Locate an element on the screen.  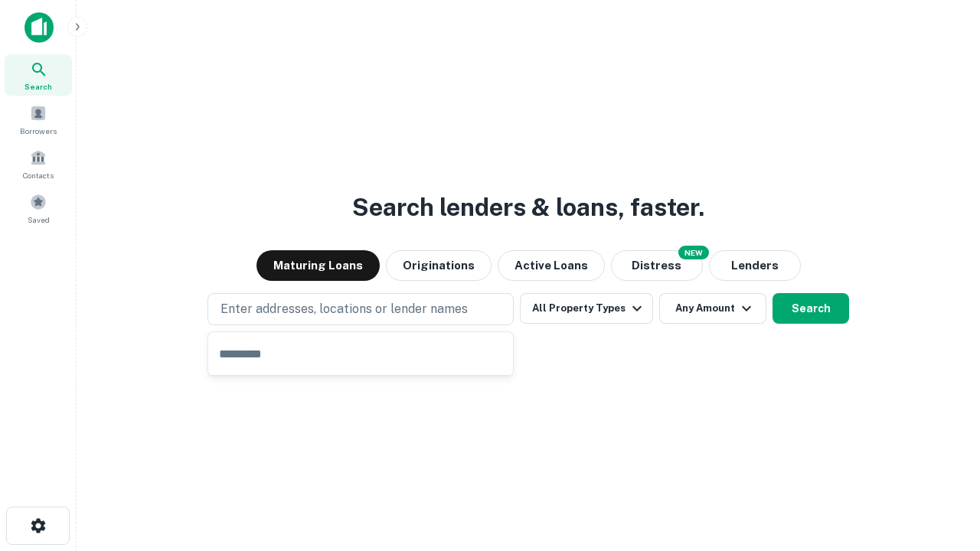
button: Active Loans is located at coordinates (551, 266).